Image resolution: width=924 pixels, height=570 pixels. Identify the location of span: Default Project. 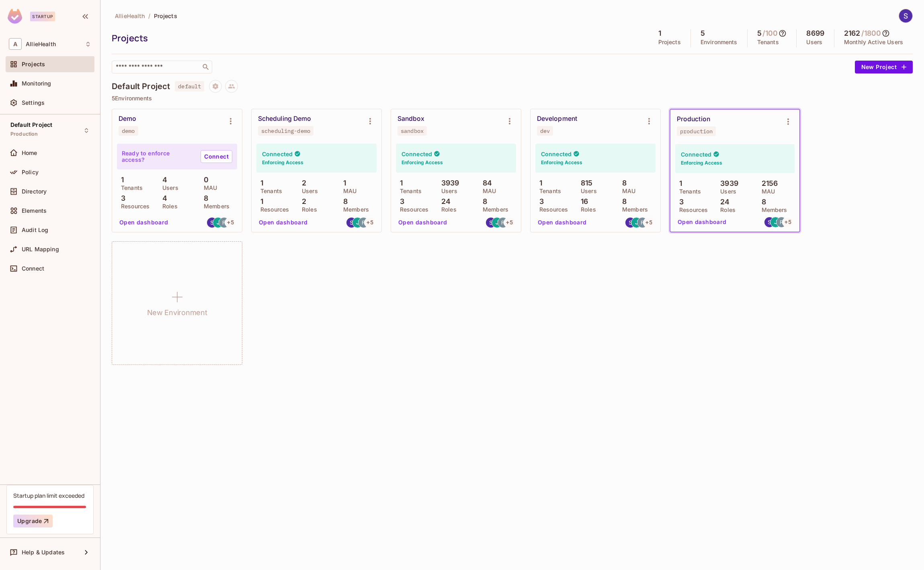
(31, 125).